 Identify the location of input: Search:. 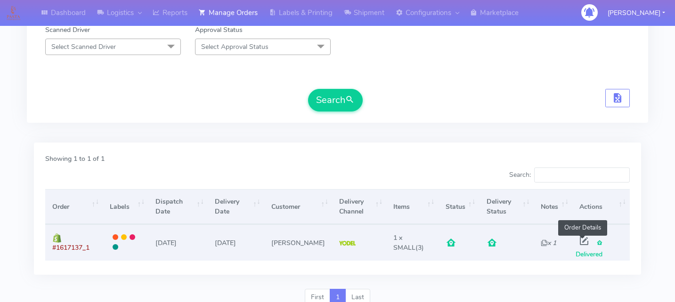
(582, 175).